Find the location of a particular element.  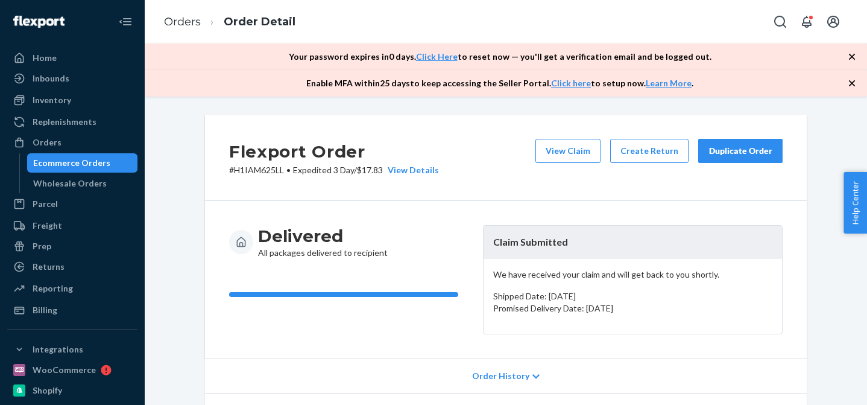

div: Prep is located at coordinates (42, 246).